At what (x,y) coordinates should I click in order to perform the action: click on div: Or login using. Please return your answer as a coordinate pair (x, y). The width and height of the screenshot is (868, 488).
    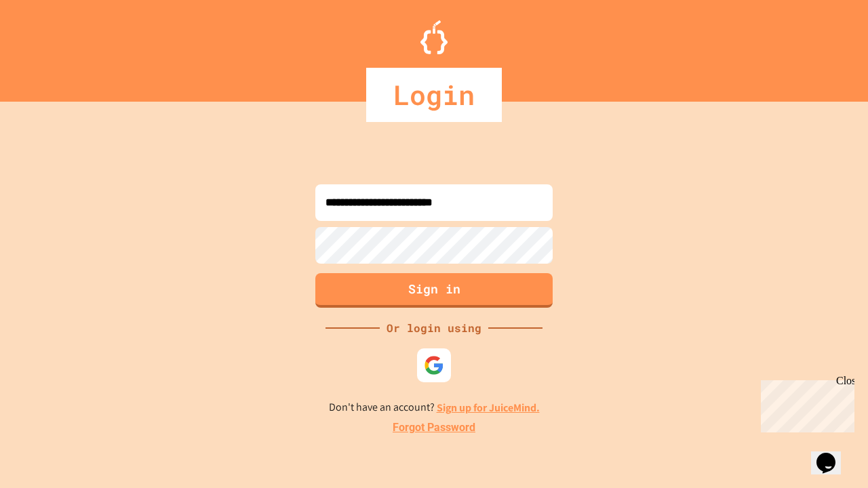
    Looking at the image, I should click on (434, 328).